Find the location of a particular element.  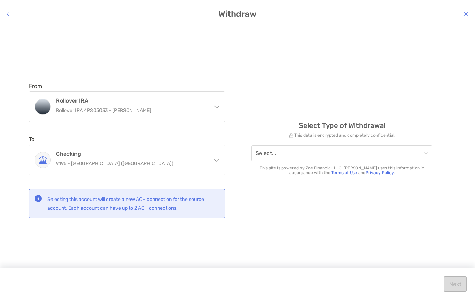

label: From is located at coordinates (35, 86).